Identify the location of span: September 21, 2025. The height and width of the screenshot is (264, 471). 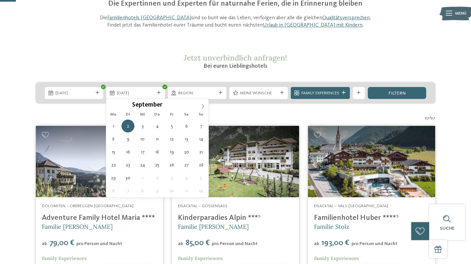
(201, 152).